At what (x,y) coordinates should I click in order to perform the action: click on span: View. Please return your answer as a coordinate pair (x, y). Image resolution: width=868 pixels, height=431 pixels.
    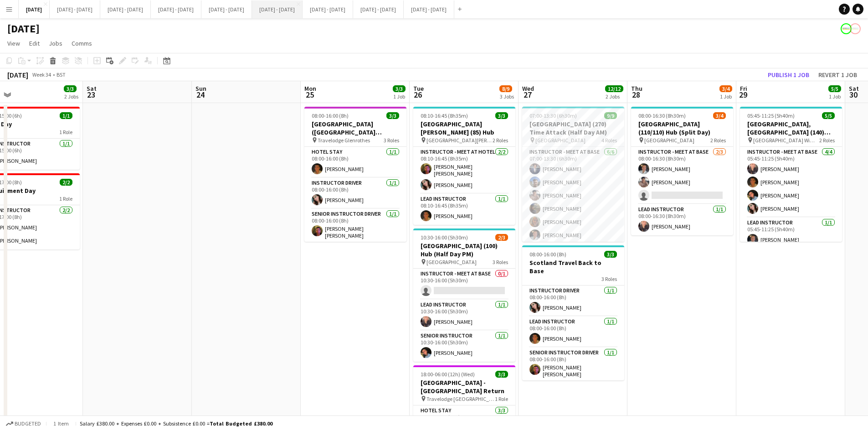
    Looking at the image, I should click on (14, 43).